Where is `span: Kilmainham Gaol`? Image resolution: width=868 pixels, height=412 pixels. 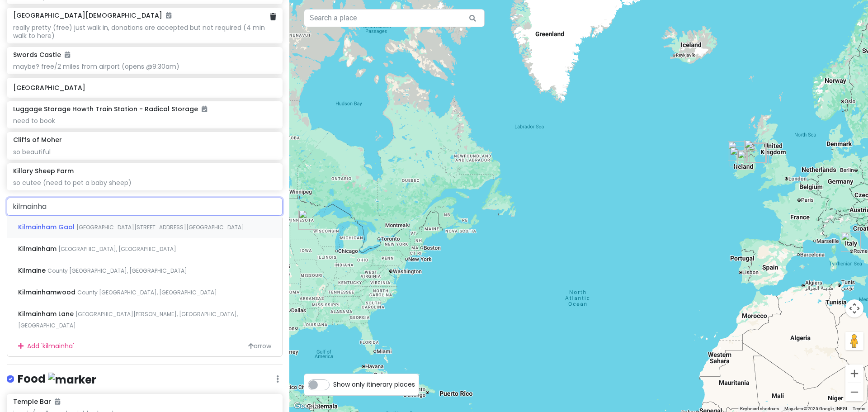
span: Kilmainham Gaol is located at coordinates (47, 227).